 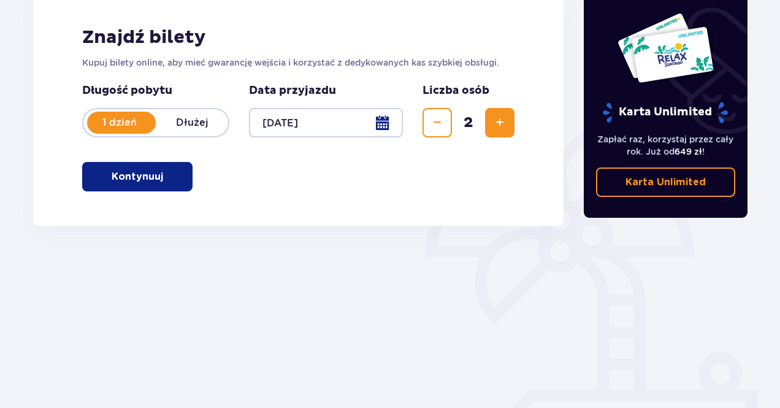 What do you see at coordinates (666, 182) in the screenshot?
I see `a: Karta Unlimited` at bounding box center [666, 182].